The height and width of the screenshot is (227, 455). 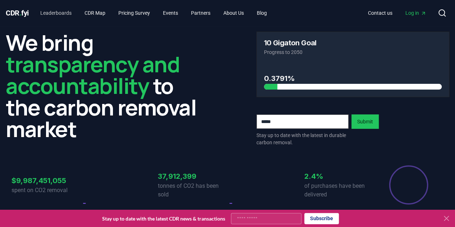 I want to click on p: of purchases have been delivered, so click(x=339, y=190).